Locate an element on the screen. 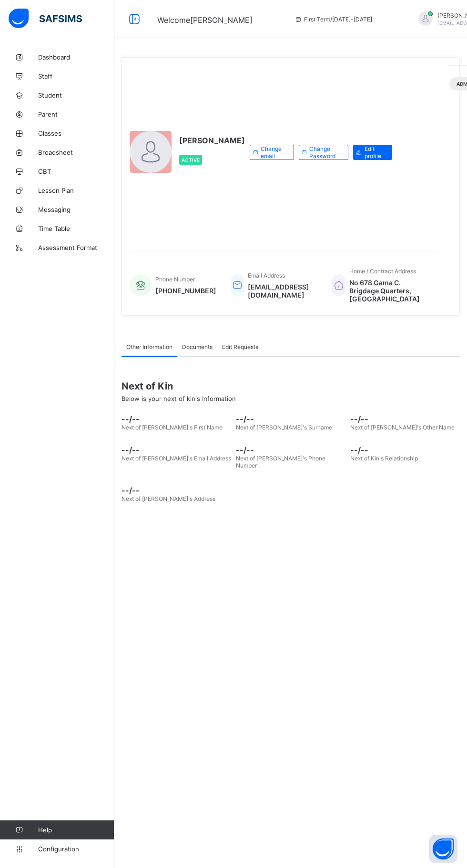  button: Open asap is located at coordinates (443, 849).